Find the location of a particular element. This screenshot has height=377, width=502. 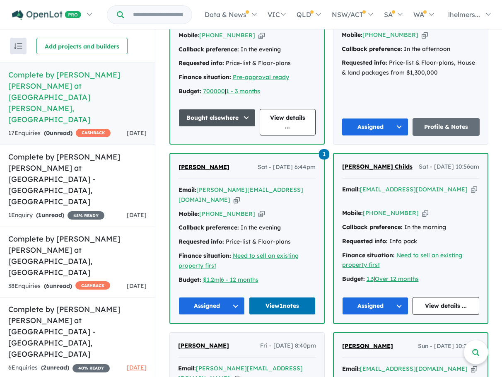

span: lhelmers... is located at coordinates (464, 15).